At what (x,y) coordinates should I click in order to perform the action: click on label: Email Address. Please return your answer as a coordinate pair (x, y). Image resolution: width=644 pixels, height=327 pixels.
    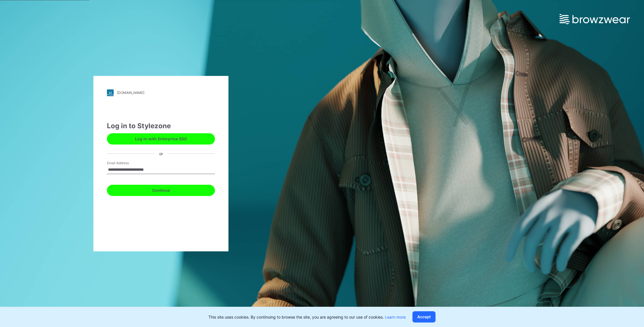
    Looking at the image, I should click on (127, 163).